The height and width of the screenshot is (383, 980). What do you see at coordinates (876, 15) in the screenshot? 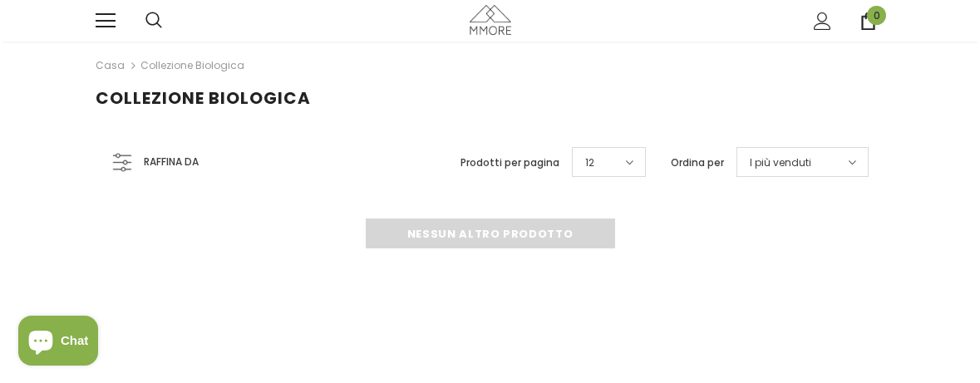
I see `span: 0` at bounding box center [876, 15].